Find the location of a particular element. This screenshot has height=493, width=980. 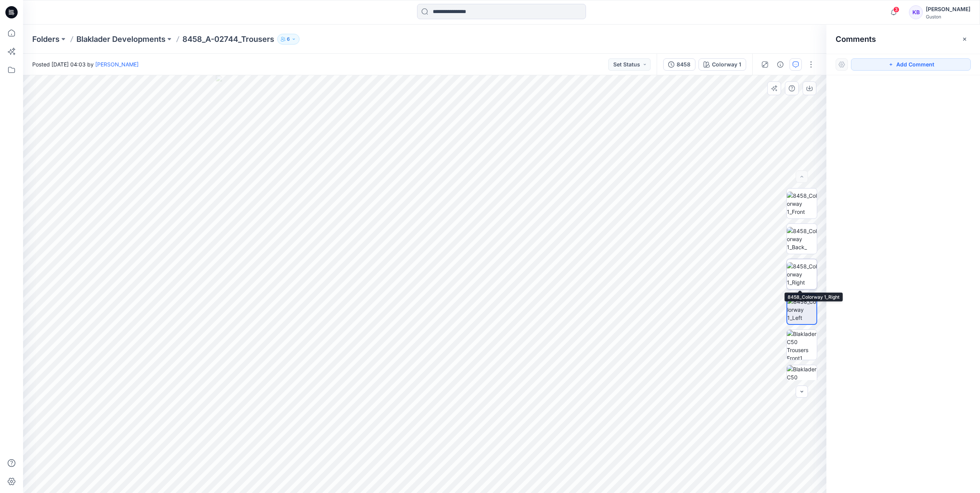

p: 6 is located at coordinates (288, 39).